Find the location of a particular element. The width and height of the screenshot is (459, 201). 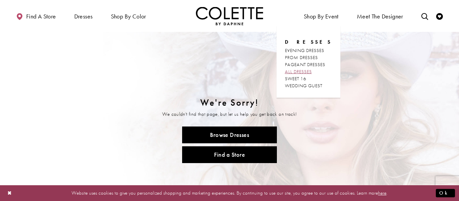

p: Website uses cookies to give you personalized shopping and marketing experiences. By continuing t... is located at coordinates (230, 193).